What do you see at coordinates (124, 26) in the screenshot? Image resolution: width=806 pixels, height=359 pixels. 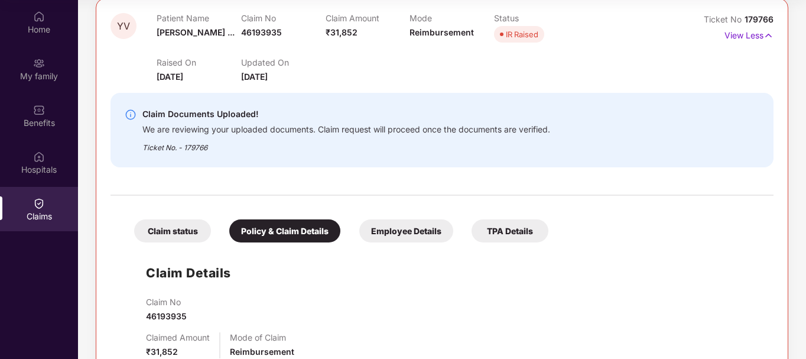 I see `span: YV` at bounding box center [124, 26].